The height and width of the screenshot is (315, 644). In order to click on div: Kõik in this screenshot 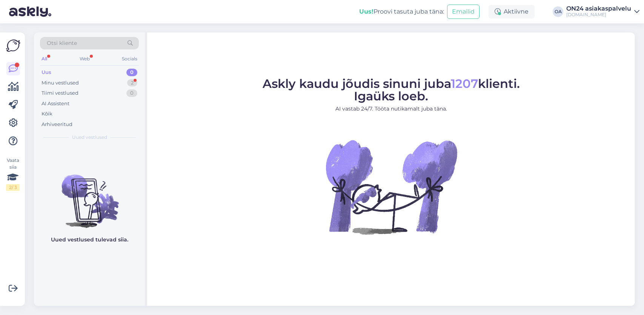, I will do `click(47, 114)`.